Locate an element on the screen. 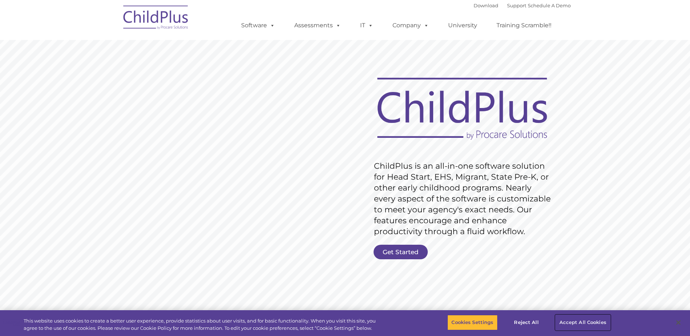 This screenshot has height=336, width=690. div: This website uses cookies to create a better user experience, provide statistics about user visit... is located at coordinates (202, 325).